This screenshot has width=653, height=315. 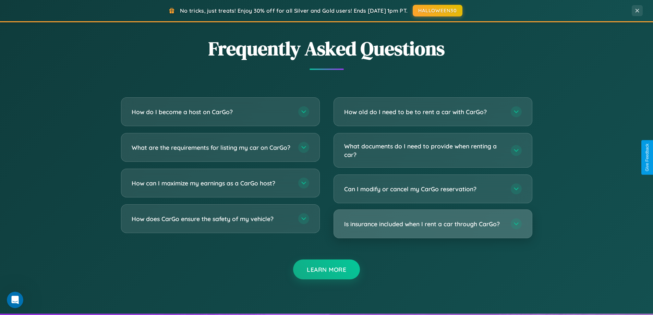 I want to click on h3: How does CarGo ensure the safety of my vehicle?, so click(x=211, y=219).